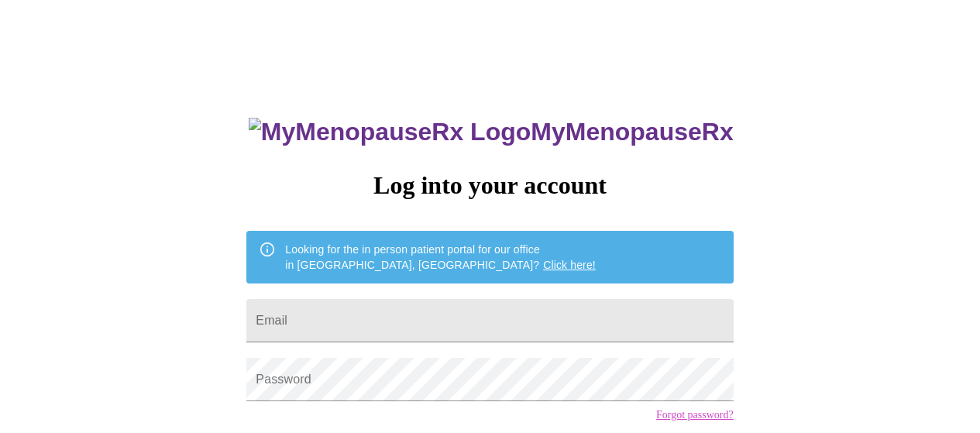 This screenshot has height=433, width=980. What do you see at coordinates (390, 132) in the screenshot?
I see `img: MyMenopauseRx Logo` at bounding box center [390, 132].